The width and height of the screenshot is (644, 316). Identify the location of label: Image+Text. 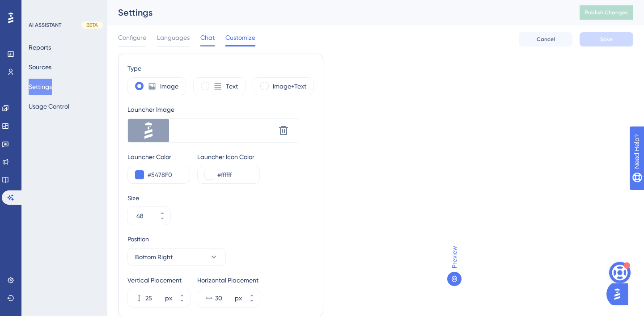
(289, 87).